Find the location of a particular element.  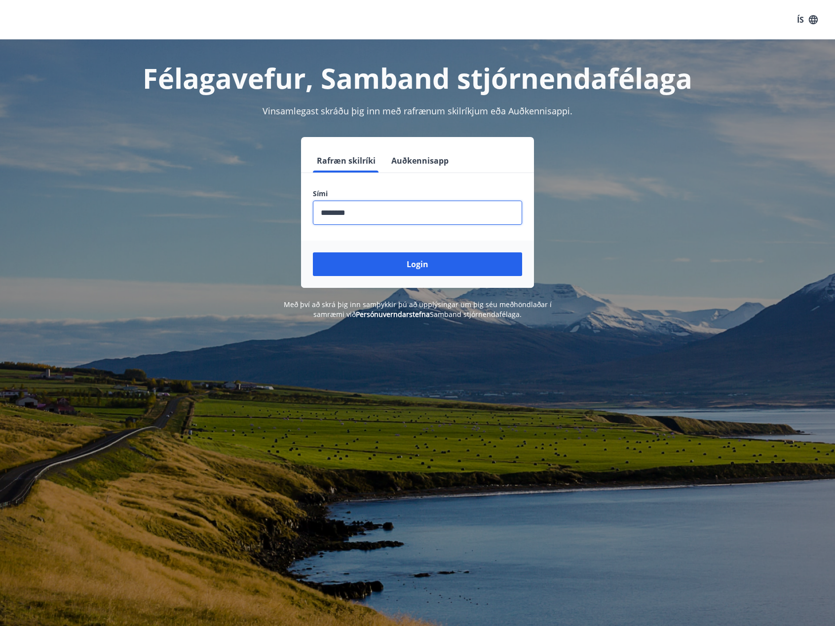

button: Rafræn skilríki is located at coordinates (346, 161).